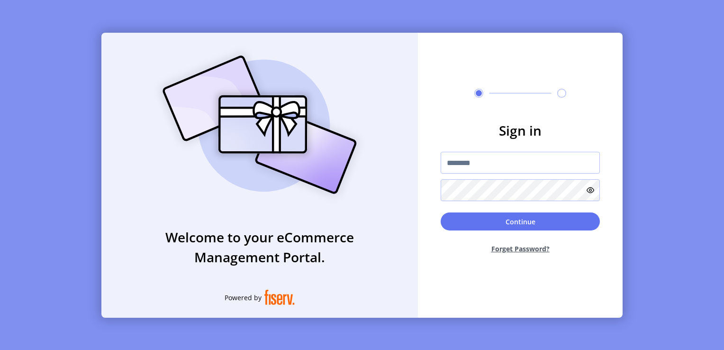 The width and height of the screenshot is (724, 350). What do you see at coordinates (243, 297) in the screenshot?
I see `span: Powered by` at bounding box center [243, 297].